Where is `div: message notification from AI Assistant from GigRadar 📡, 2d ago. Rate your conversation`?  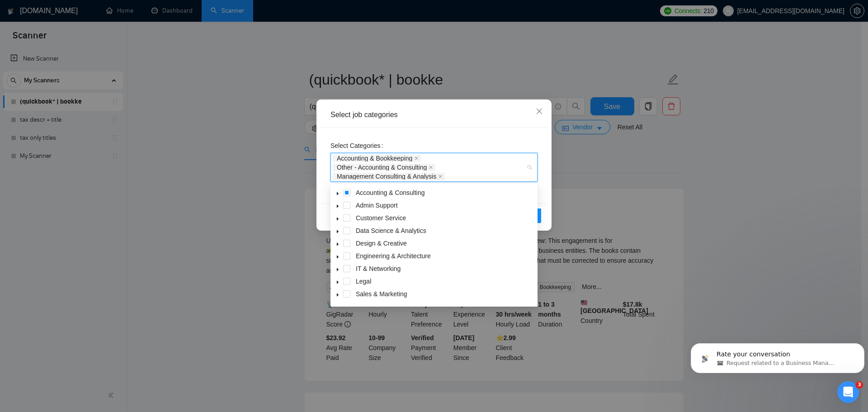
div: message notification from AI Assistant from GigRadar 📡, 2d ago. Rate your conversation is located at coordinates (90, 34).